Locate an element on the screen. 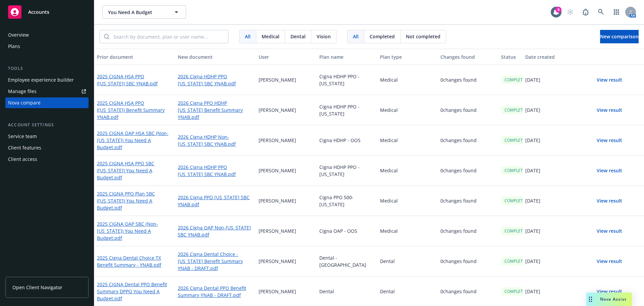 The height and width of the screenshot is (306, 644). a: Switch app is located at coordinates (616, 12).